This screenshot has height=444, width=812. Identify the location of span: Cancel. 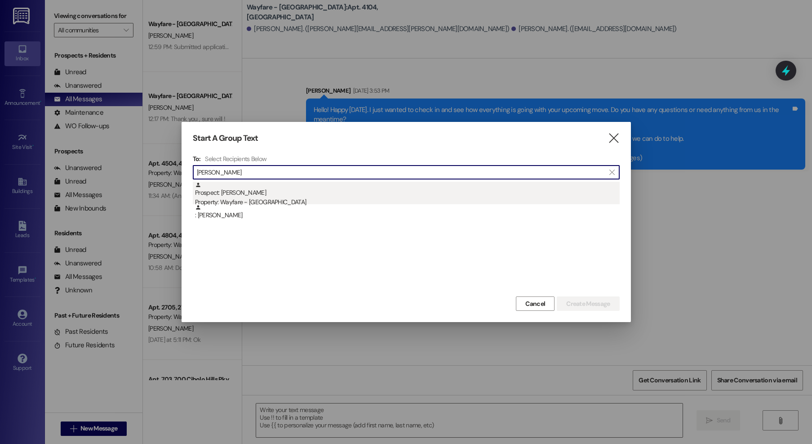
(535, 303).